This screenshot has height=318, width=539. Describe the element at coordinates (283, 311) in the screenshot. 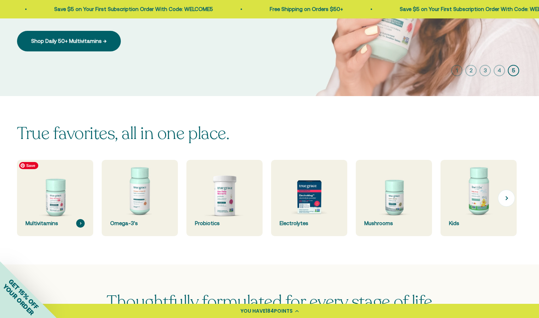

I see `span: POINTS` at that location.